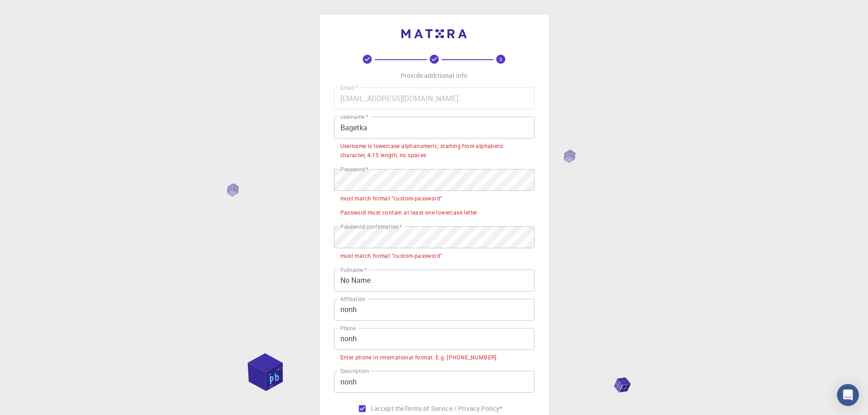 Image resolution: width=868 pixels, height=415 pixels. Describe the element at coordinates (348, 328) in the screenshot. I see `label: Phone` at that location.